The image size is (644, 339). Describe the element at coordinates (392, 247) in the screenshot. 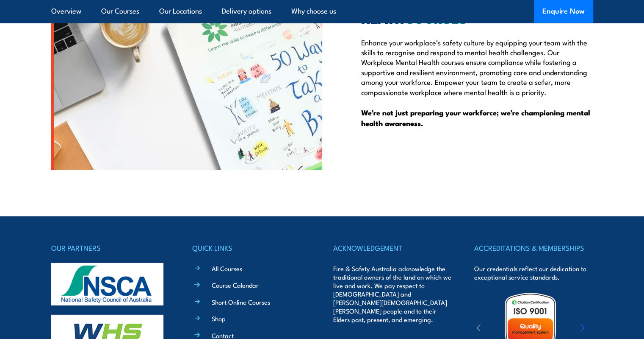

I see `h4: ACKNOWLEDGEMENT` at that location.